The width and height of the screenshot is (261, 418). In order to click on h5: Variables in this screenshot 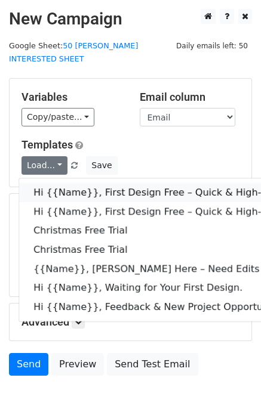, I will do `click(72, 97)`.